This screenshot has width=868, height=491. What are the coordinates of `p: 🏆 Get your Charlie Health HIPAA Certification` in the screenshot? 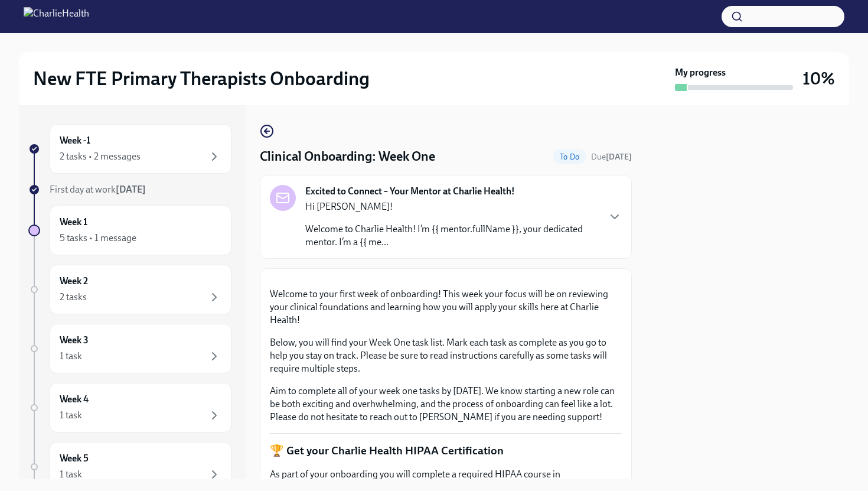 It's located at (446, 451).